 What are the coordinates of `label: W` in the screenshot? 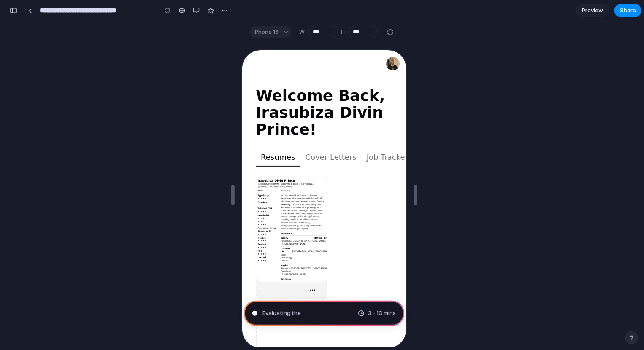 It's located at (302, 32).